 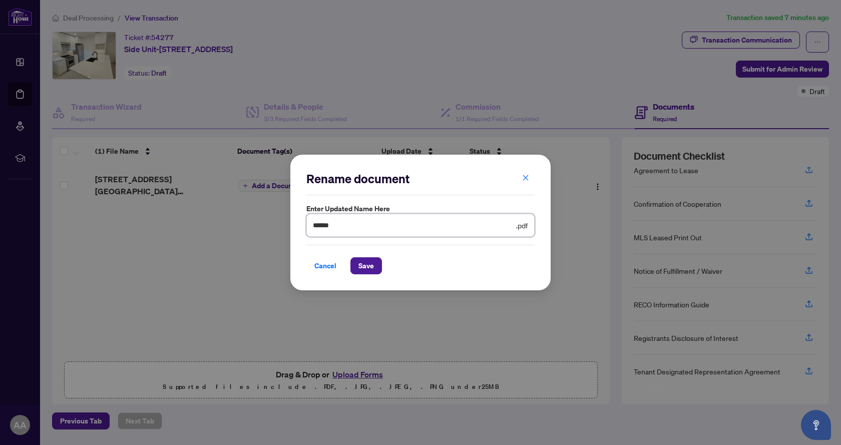 I want to click on label: Enter updated name here, so click(x=421, y=209).